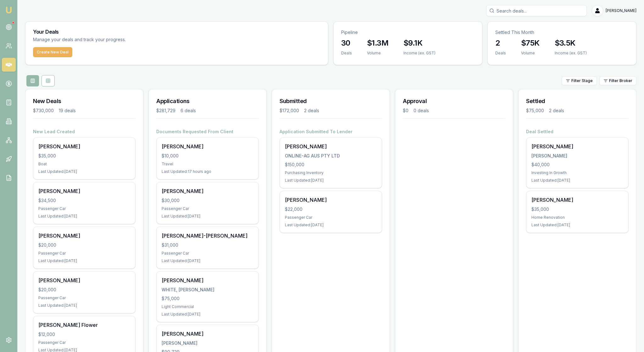  What do you see at coordinates (577, 165) in the screenshot?
I see `div: $40,000` at bounding box center [577, 165].